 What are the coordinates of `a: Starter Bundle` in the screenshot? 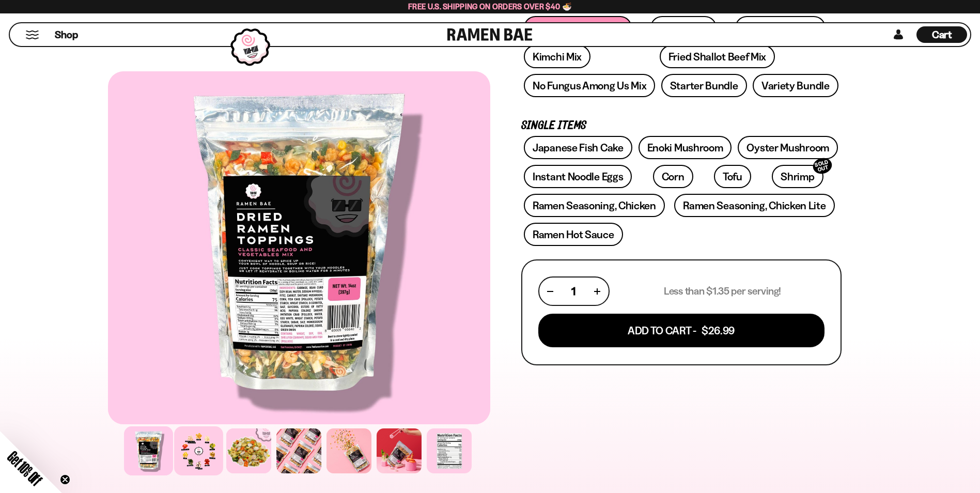 It's located at (704, 86).